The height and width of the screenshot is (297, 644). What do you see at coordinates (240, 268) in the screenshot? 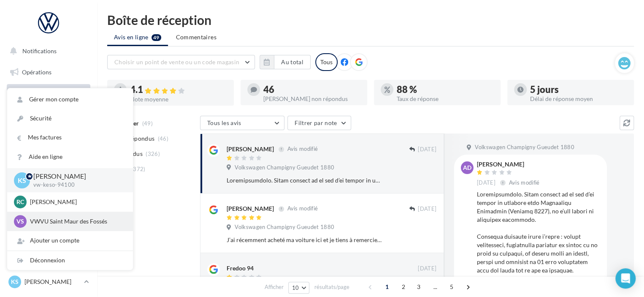
I see `div: Fredoo 94` at bounding box center [240, 268].